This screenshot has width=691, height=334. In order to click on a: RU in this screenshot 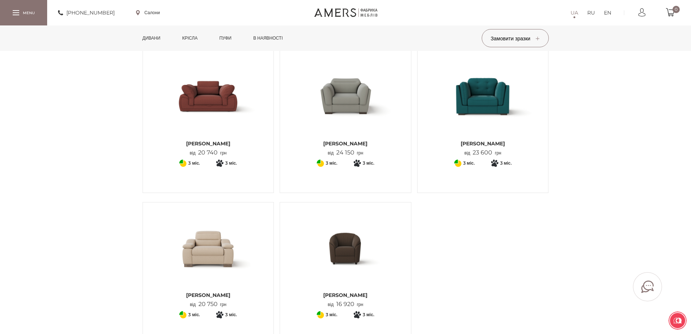, I will do `click(591, 13)`.